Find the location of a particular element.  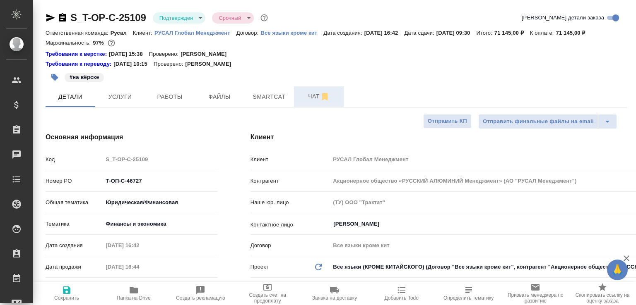

span: Чат is located at coordinates (319, 96).